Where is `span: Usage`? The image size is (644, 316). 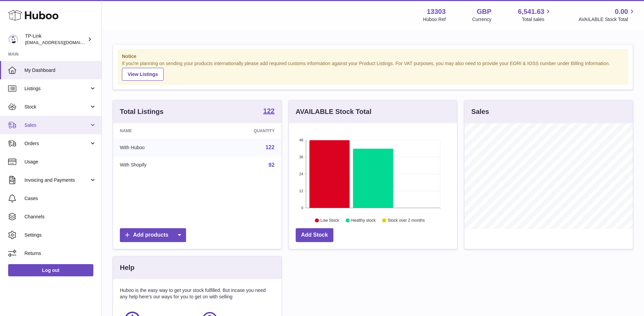 span: Usage is located at coordinates (60, 161).